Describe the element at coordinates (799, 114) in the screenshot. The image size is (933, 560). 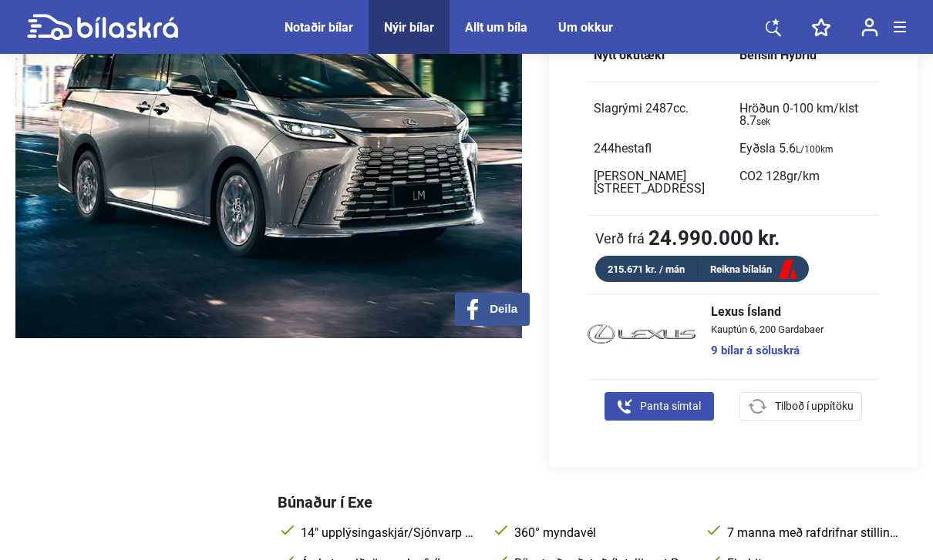
I see `span: Hröðun 0-100 km/klst 8.7` at that location.